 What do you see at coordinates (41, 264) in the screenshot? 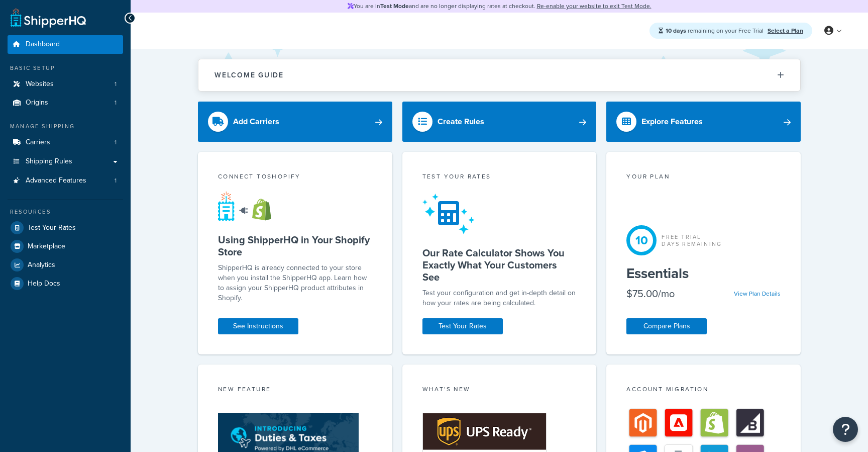
I see `span: Analytics` at bounding box center [41, 264].